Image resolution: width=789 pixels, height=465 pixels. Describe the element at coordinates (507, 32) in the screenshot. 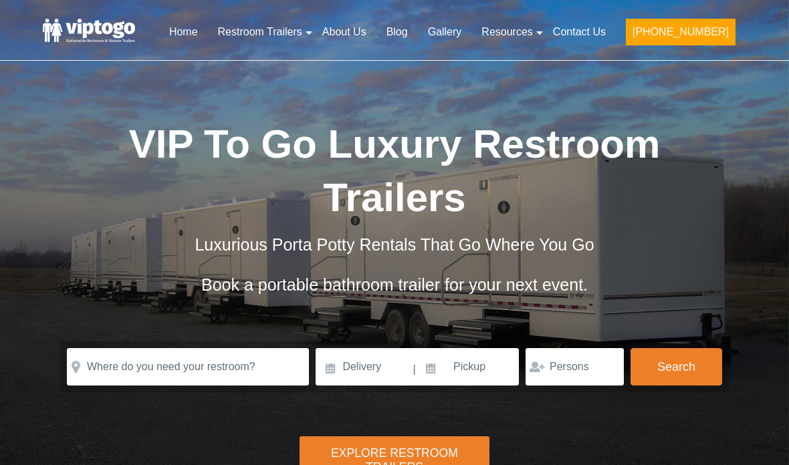

I see `a: Resources` at that location.